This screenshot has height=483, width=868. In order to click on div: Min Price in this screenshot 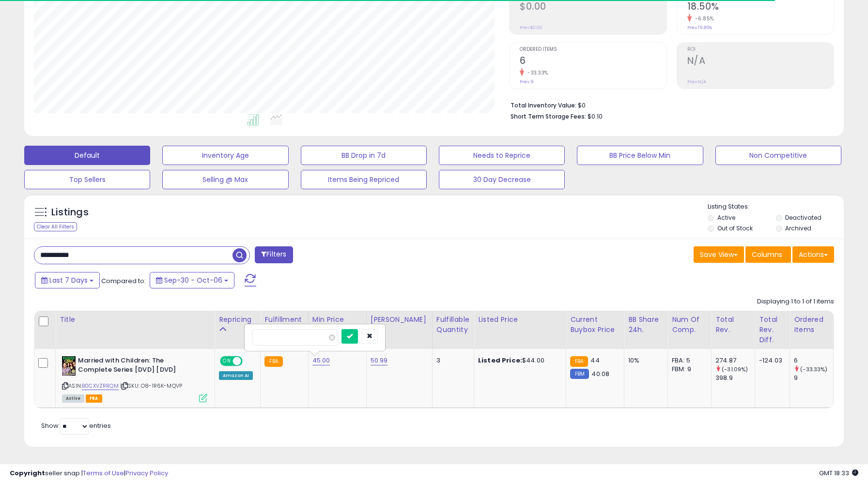, I will do `click(337, 319)`.